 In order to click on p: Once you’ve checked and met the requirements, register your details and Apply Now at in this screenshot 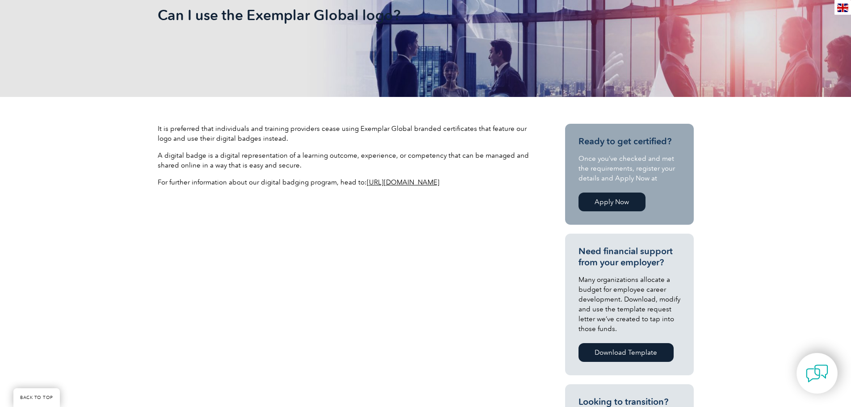, I will do `click(629, 168)`.